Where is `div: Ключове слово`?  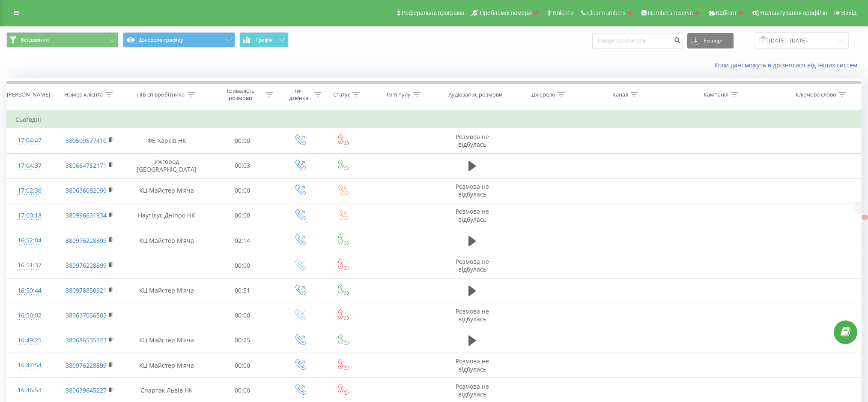
div: Ключове слово is located at coordinates (815, 94).